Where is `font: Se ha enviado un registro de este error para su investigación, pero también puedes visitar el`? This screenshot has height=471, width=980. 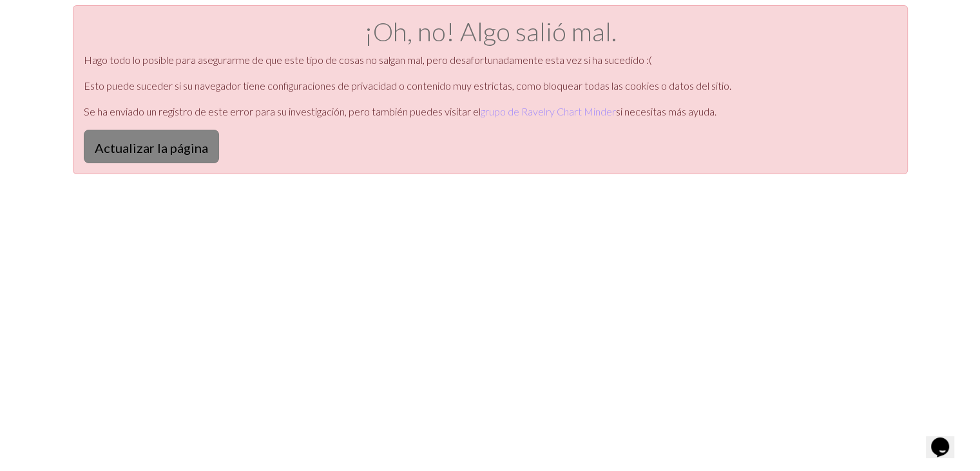
font: Se ha enviado un registro de este error para su investigación, pero también puedes visitar el is located at coordinates (282, 110).